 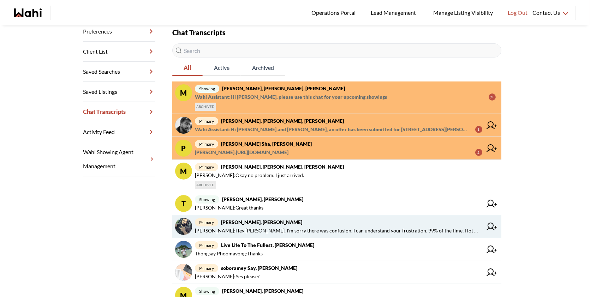 I want to click on div: 9+, so click(x=492, y=97).